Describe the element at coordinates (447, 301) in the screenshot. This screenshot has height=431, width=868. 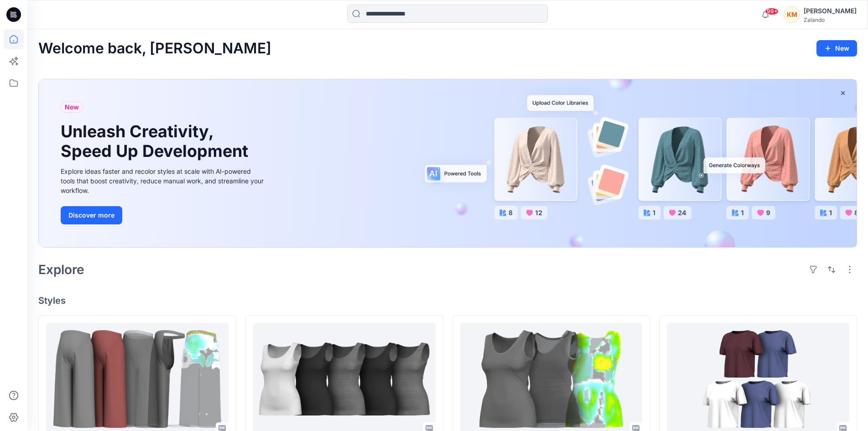
I see `h4: Styles` at that location.